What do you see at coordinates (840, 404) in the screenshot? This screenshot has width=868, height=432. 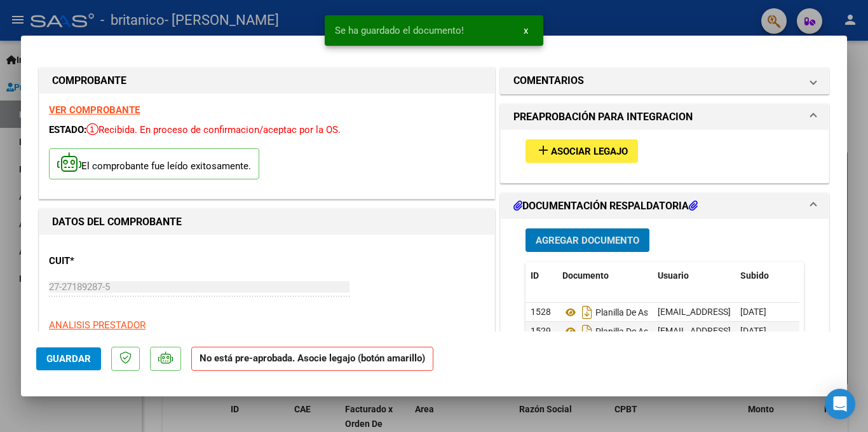 I see `div: Open Intercom Messenger` at bounding box center [840, 404].